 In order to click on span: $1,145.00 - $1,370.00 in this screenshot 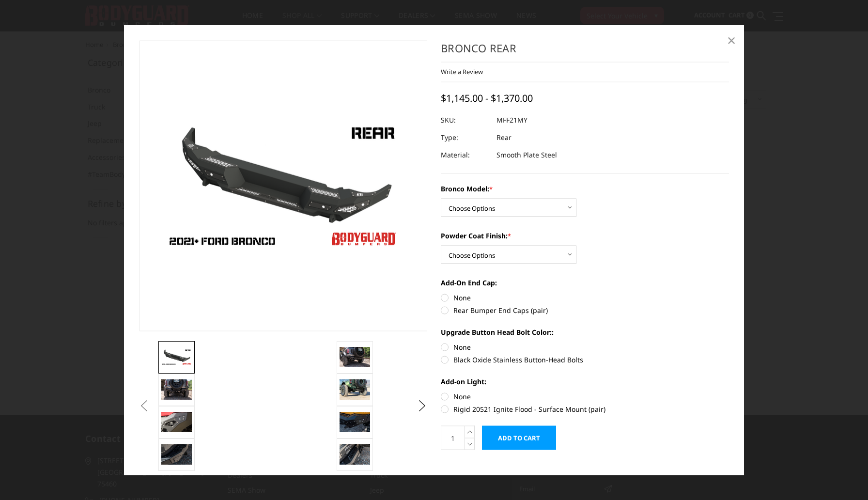, I will do `click(487, 98)`.